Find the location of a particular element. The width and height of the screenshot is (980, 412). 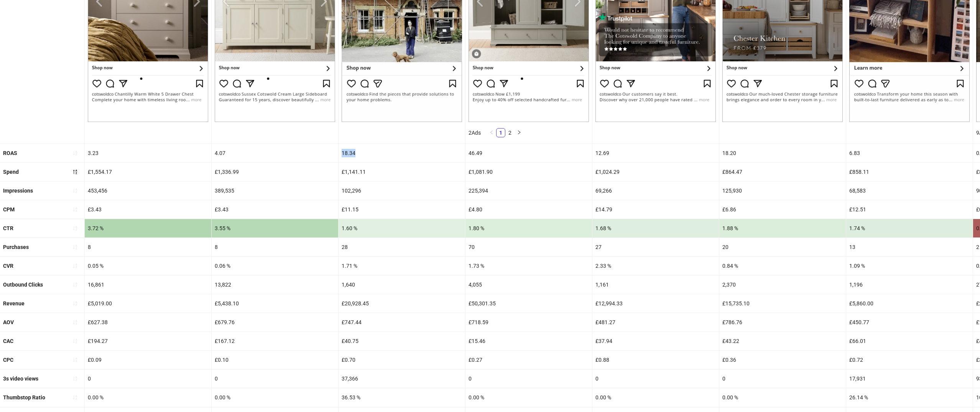

div: 2.33 % is located at coordinates (656, 265).